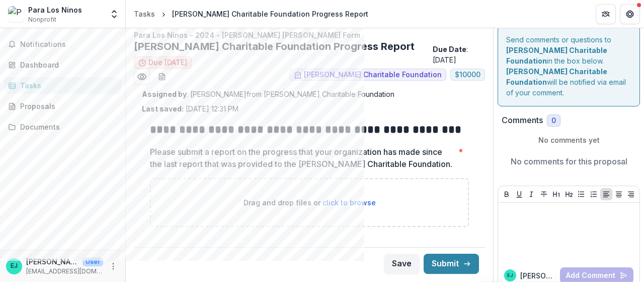  What do you see at coordinates (451, 263) in the screenshot?
I see `button: Submit` at bounding box center [451, 263].